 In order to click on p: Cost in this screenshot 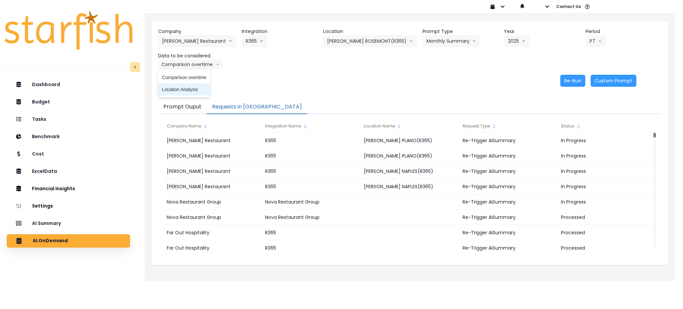, I will do `click(38, 154)`.